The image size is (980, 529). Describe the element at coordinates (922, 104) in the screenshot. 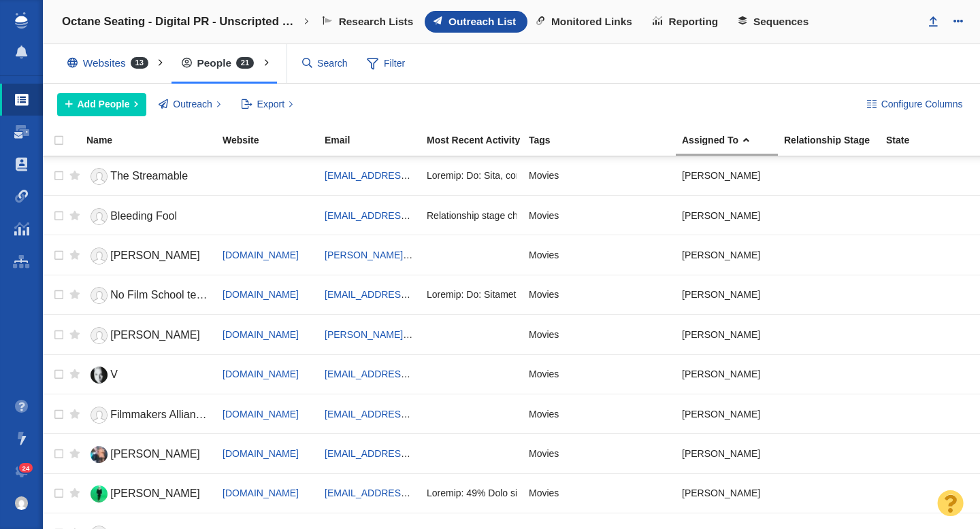

I see `span: Configure Columns` at that location.